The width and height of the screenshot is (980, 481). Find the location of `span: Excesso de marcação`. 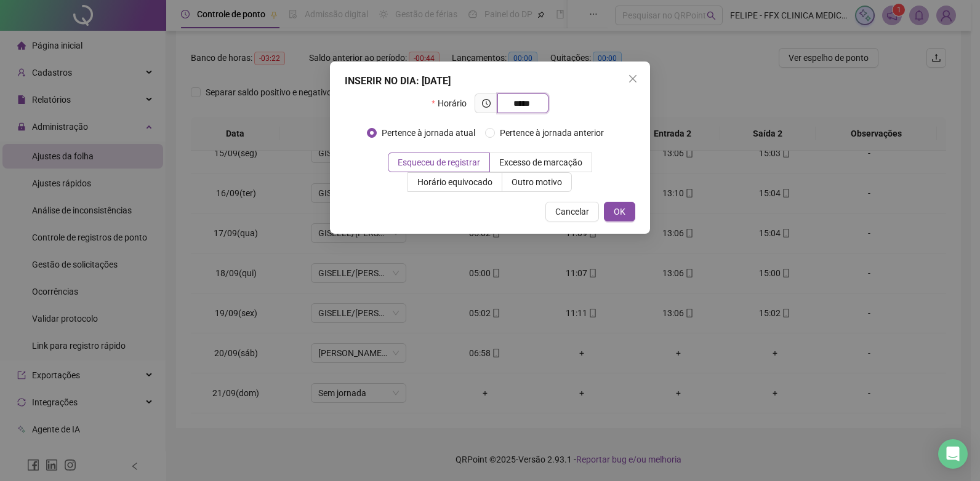

span: Excesso de marcação is located at coordinates (540, 162).